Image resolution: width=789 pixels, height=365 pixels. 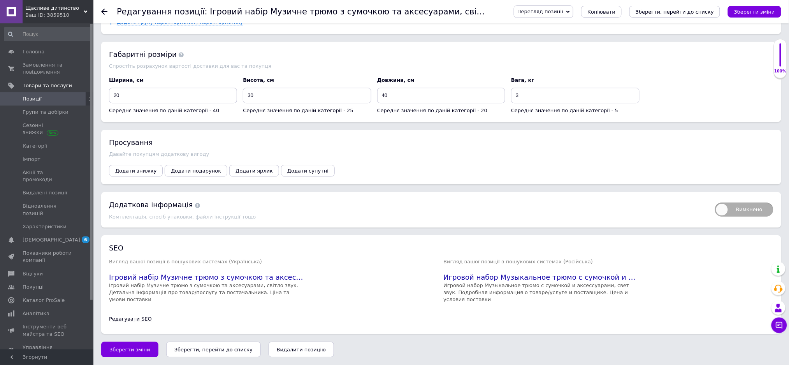 I want to click on input: Ширина, см, so click(x=173, y=95).